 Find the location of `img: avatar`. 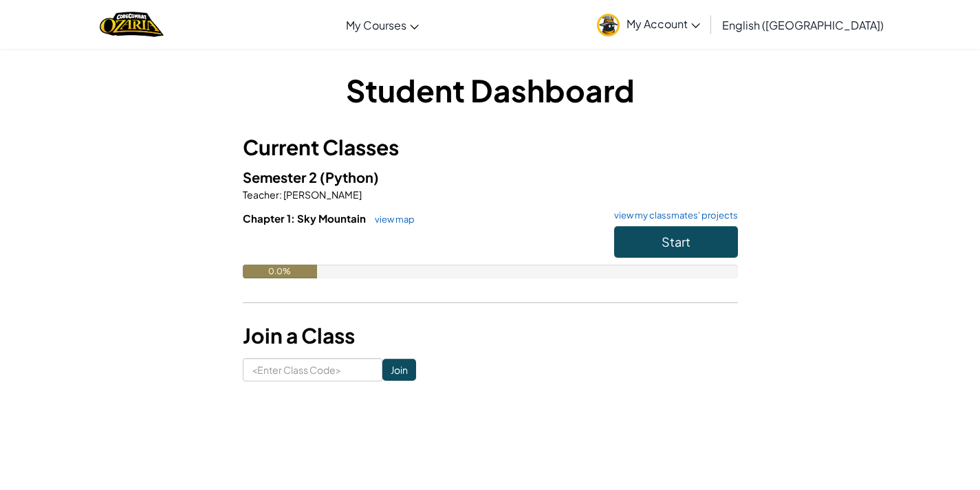

img: avatar is located at coordinates (608, 25).